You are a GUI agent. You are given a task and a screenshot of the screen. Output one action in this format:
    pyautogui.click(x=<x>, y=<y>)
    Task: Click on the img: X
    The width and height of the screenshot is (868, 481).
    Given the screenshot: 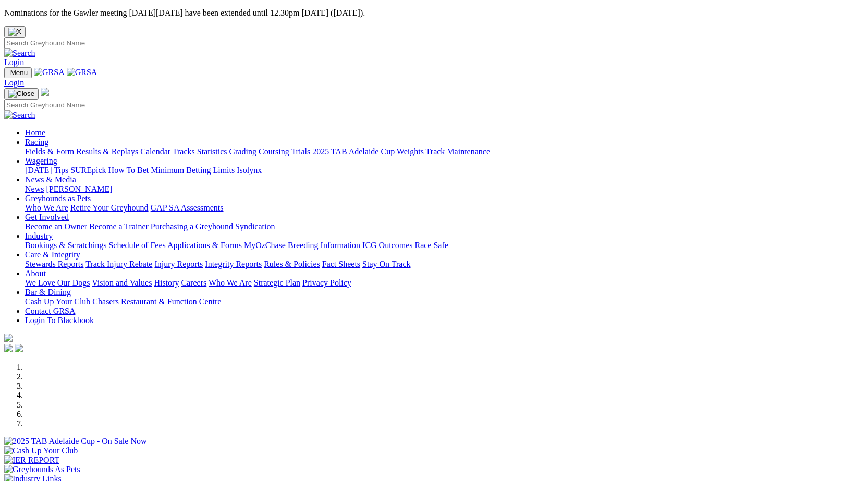 What is the action you would take?
    pyautogui.click(x=15, y=32)
    